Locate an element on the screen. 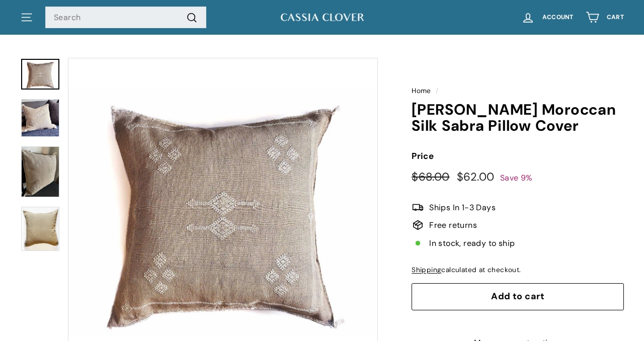  input: Search is located at coordinates (126, 17).